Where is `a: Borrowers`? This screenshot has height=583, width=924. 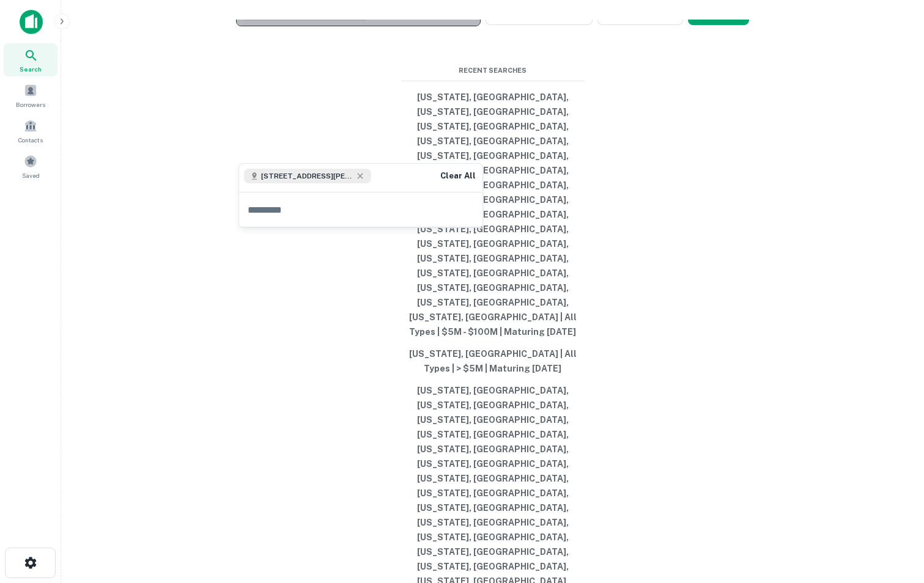
a: Borrowers is located at coordinates (31, 95).